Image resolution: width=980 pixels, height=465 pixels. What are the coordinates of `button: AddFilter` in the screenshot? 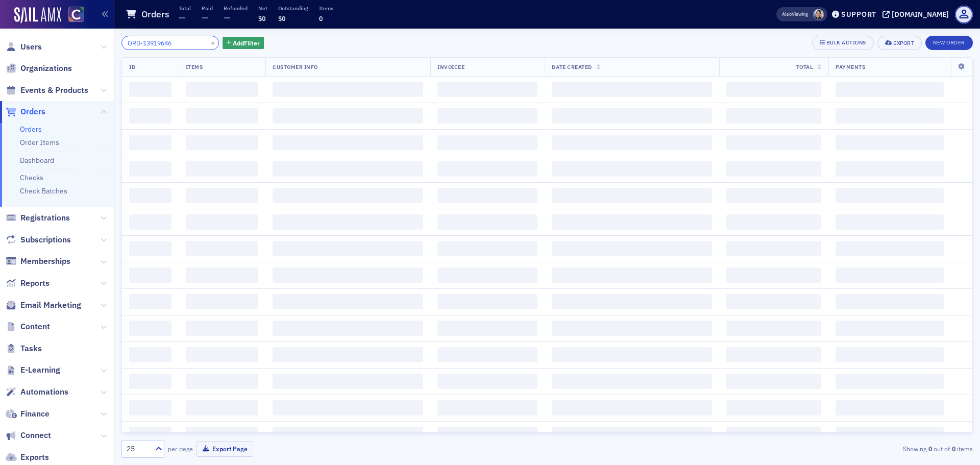 It's located at (243, 43).